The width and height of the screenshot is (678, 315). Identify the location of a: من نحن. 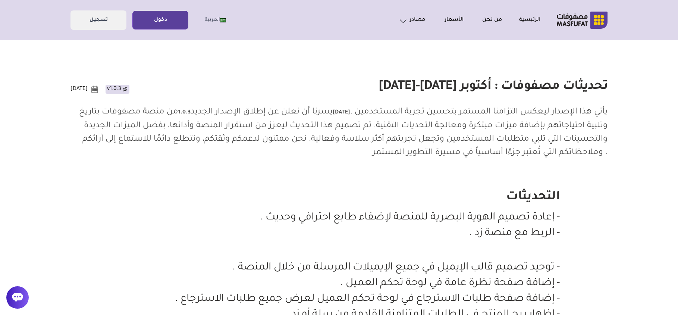
(482, 20).